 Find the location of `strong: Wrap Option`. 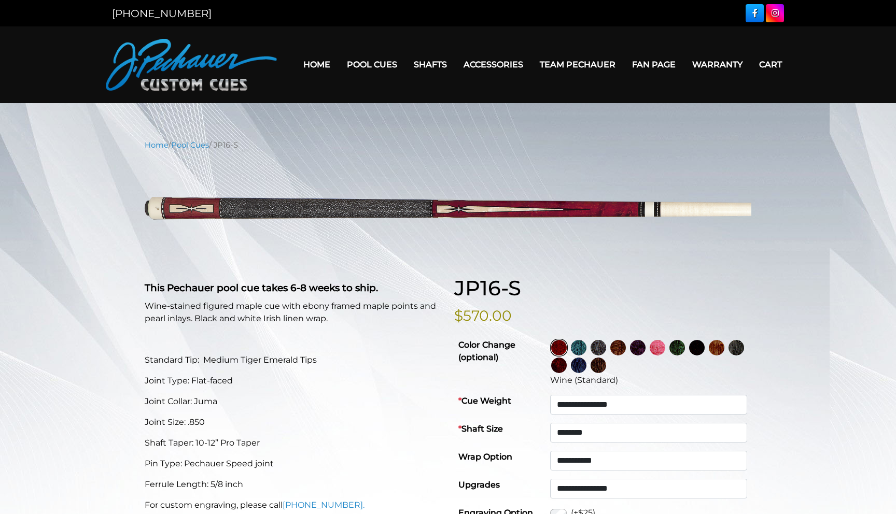

strong: Wrap Option is located at coordinates (485, 457).